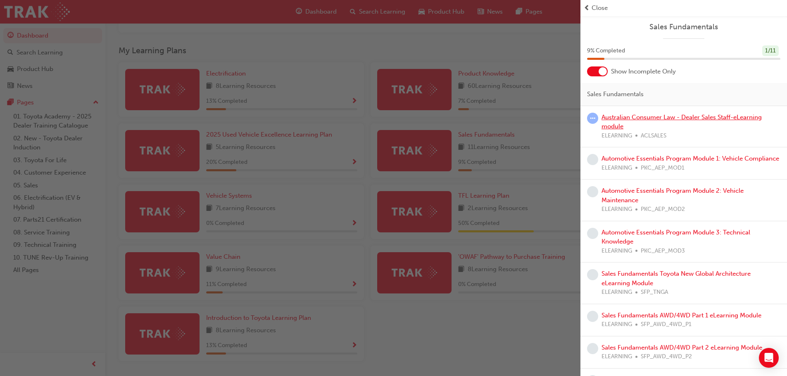  Describe the element at coordinates (586, 8) in the screenshot. I see `span: prev-icon` at that location.